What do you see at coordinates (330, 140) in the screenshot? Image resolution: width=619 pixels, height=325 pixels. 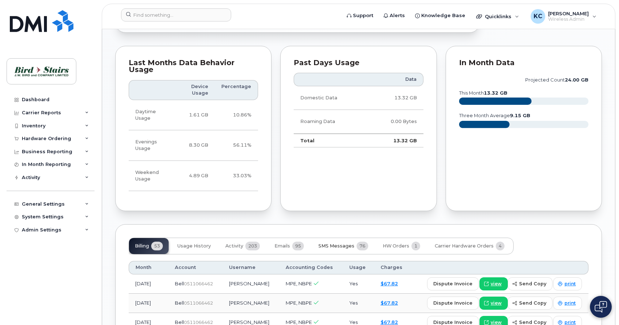 I see `td: Total` at bounding box center [330, 140].